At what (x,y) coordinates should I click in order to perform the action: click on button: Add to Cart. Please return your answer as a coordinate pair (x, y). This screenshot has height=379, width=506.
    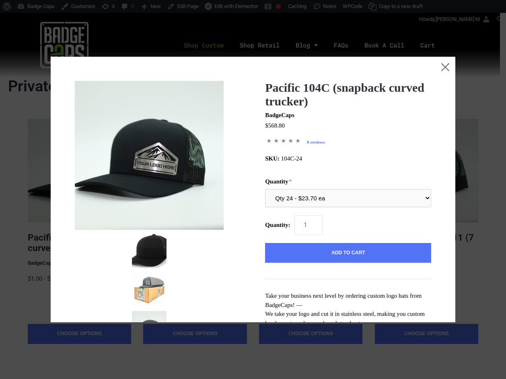
    Looking at the image, I should click on (348, 253).